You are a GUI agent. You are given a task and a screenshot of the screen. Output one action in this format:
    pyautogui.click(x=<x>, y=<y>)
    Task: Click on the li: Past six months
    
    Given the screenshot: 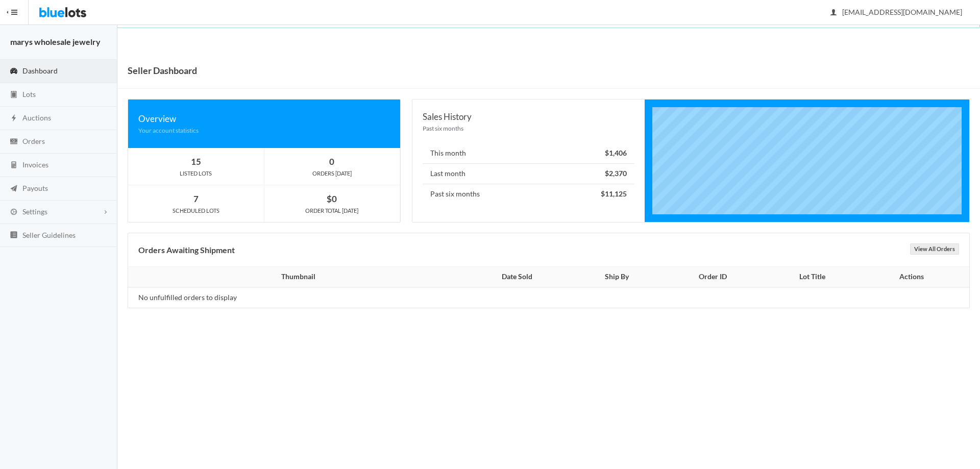 What is the action you would take?
    pyautogui.click(x=529, y=194)
    